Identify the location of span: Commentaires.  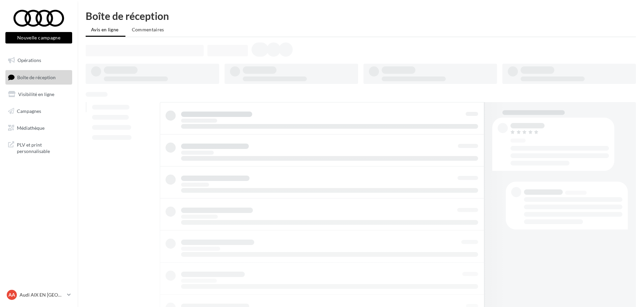
(148, 29).